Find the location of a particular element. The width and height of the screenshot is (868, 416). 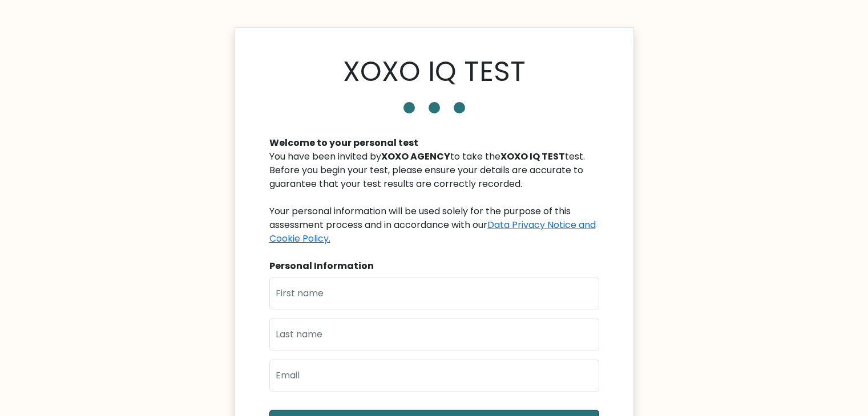

b: XOXO AGENCY is located at coordinates (415, 156).